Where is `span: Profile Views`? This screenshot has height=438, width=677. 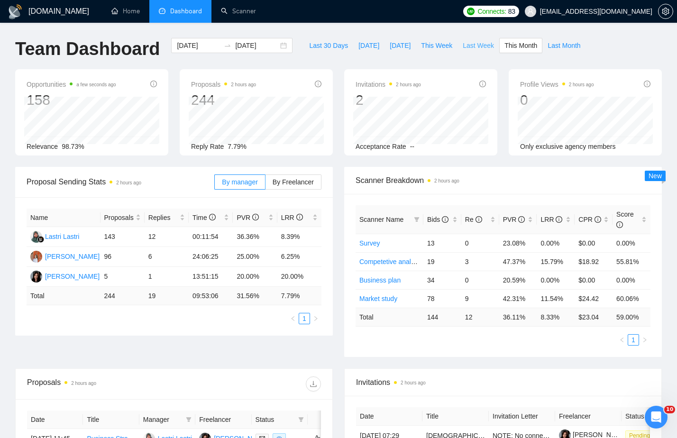 span: Profile Views is located at coordinates (557, 84).